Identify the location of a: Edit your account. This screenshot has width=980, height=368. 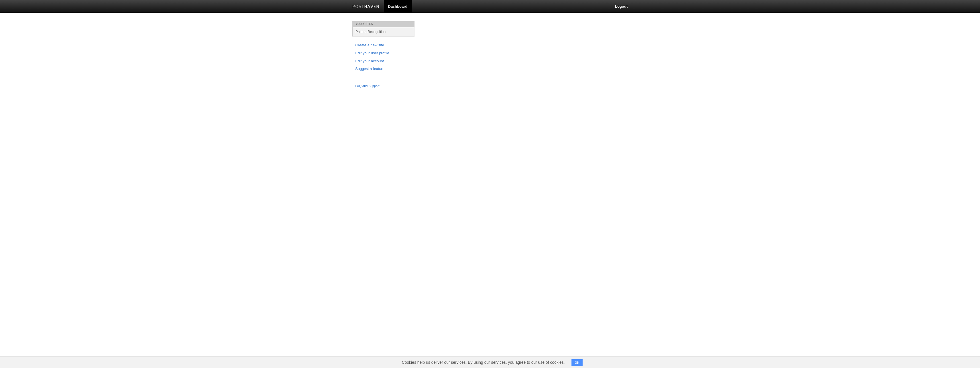
(383, 61).